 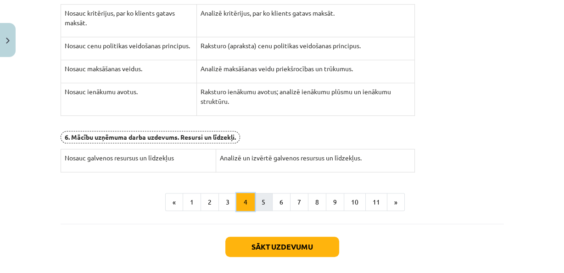 I want to click on img: icon-close-lesson-0947bae3869378f0d4975bcd49f059093ad1ed9edebbc8119c70593378902aed.svg, so click(x=8, y=40).